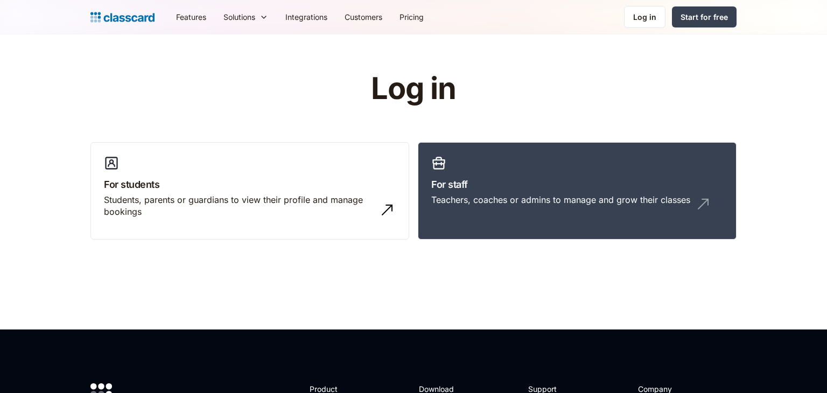 The image size is (827, 393). What do you see at coordinates (414, 89) in the screenshot?
I see `h1: Log in` at bounding box center [414, 89].